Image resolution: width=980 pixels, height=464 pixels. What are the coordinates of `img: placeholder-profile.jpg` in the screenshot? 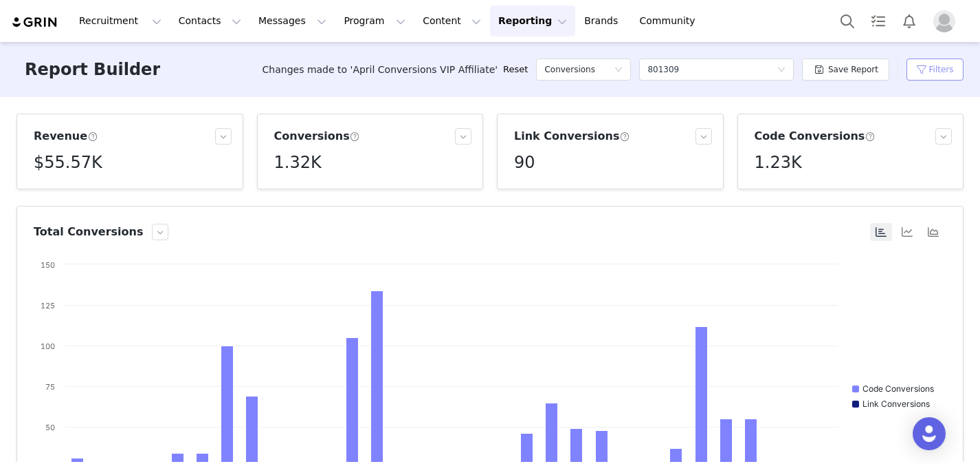 It's located at (945, 21).